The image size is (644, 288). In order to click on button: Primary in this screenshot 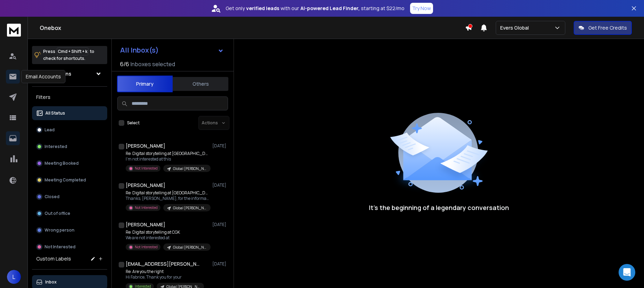, I will do `click(145, 84)`.